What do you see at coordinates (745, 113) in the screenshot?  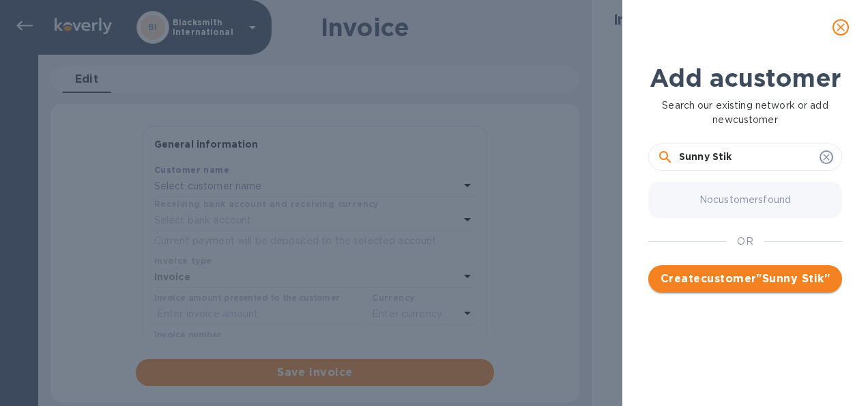 I see `p: Search our existing network or add new customer` at bounding box center [745, 113].